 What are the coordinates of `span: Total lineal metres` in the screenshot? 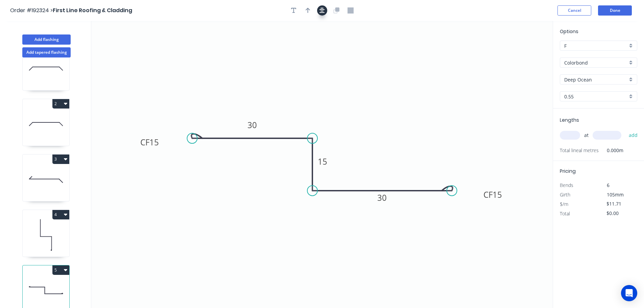 It's located at (579, 151).